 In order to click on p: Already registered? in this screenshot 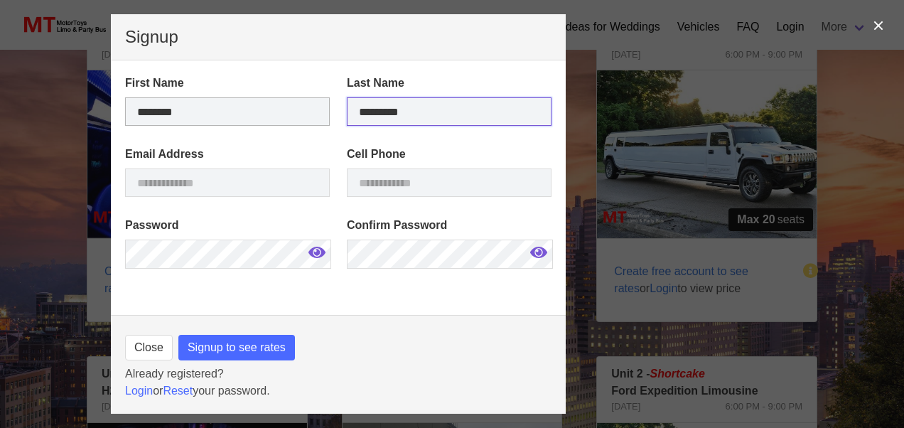, I will do `click(338, 374)`.